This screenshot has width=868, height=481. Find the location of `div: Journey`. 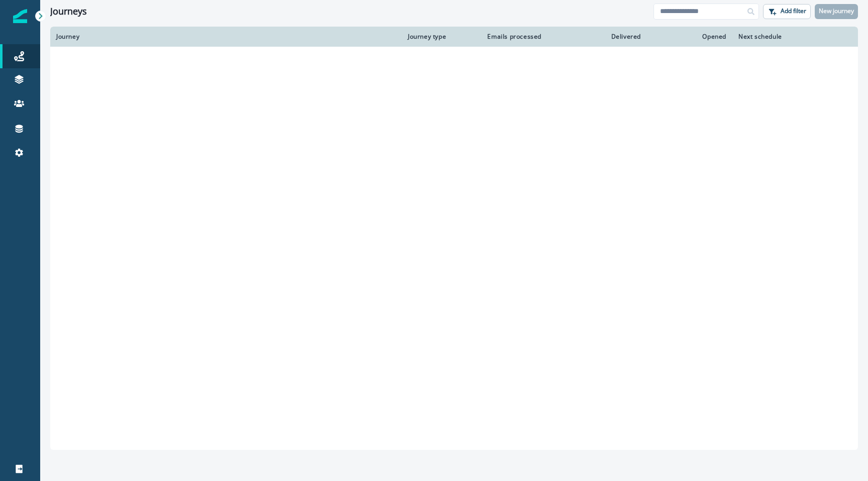

div: Journey is located at coordinates (226, 37).